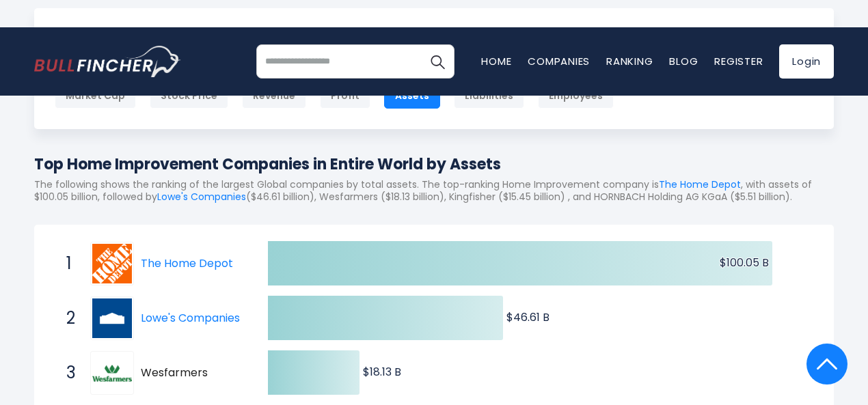 The height and width of the screenshot is (405, 868). Describe the element at coordinates (434, 164) in the screenshot. I see `h1: Top Home Improvement Companies in Entire World by Assets` at that location.